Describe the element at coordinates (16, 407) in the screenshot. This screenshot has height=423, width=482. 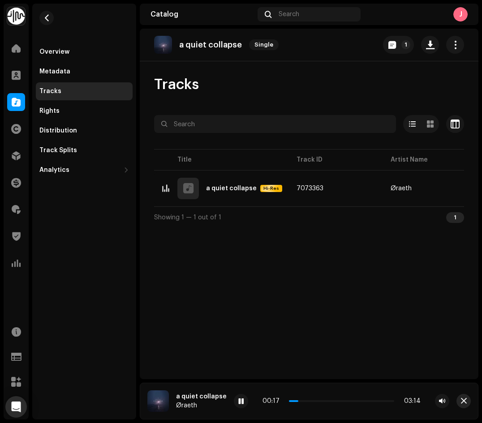
I see `div: Open Intercom Messenger` at that location.